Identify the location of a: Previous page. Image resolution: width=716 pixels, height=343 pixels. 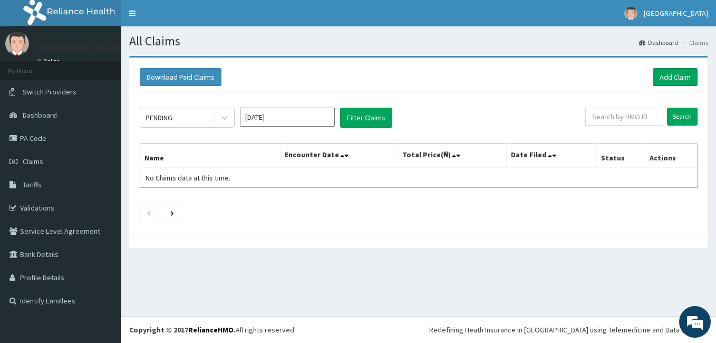
(149, 212).